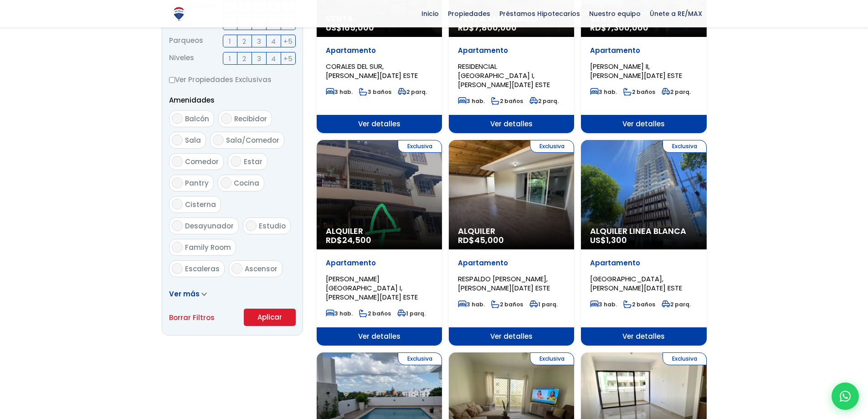 This screenshot has width=868, height=419. Describe the element at coordinates (539, 14) in the screenshot. I see `span: Préstamos Hipotecarios` at that location.